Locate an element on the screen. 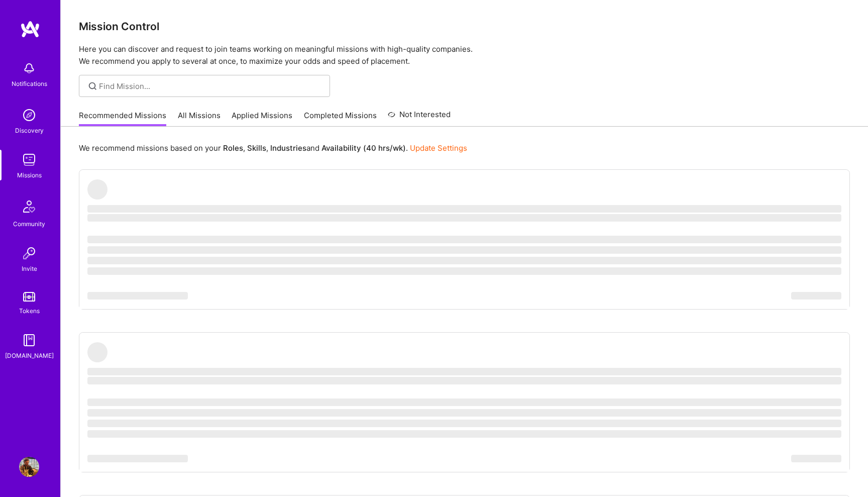  a: Update Settings is located at coordinates (438, 148).